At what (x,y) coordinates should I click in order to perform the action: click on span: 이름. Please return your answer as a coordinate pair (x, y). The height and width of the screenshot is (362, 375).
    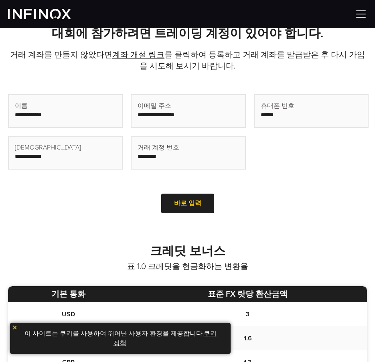
    Looking at the image, I should click on (21, 106).